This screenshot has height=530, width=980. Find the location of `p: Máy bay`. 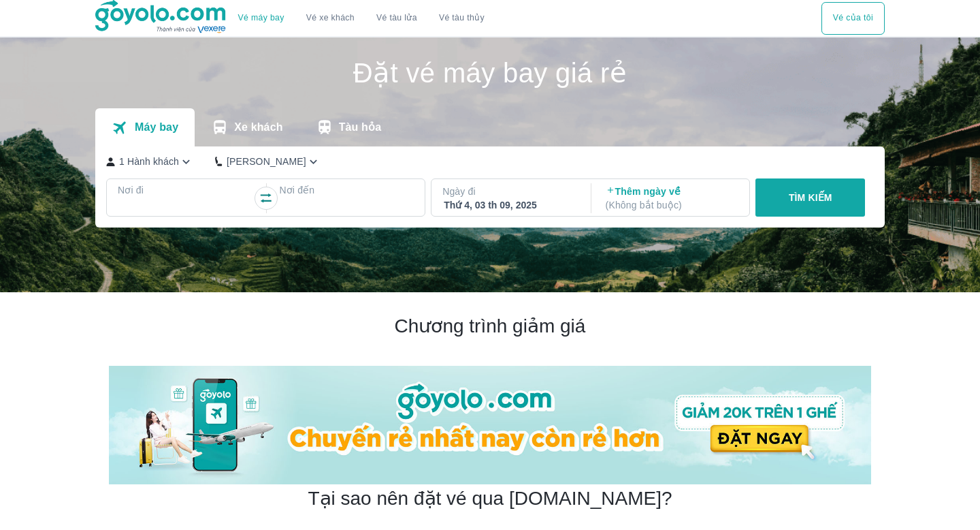

p: Máy bay is located at coordinates (156, 127).